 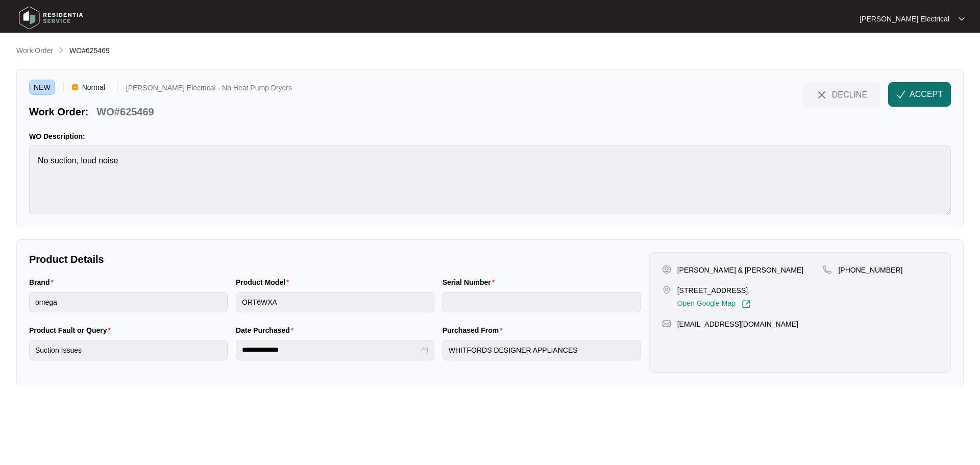 I want to click on img: dropdown arrow, so click(x=961, y=19).